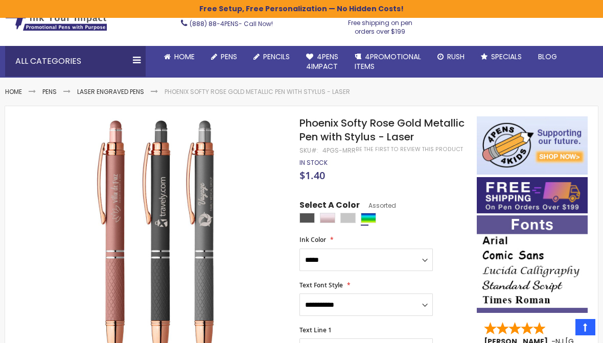 This screenshot has width=603, height=343. I want to click on span: Assorted, so click(377, 205).